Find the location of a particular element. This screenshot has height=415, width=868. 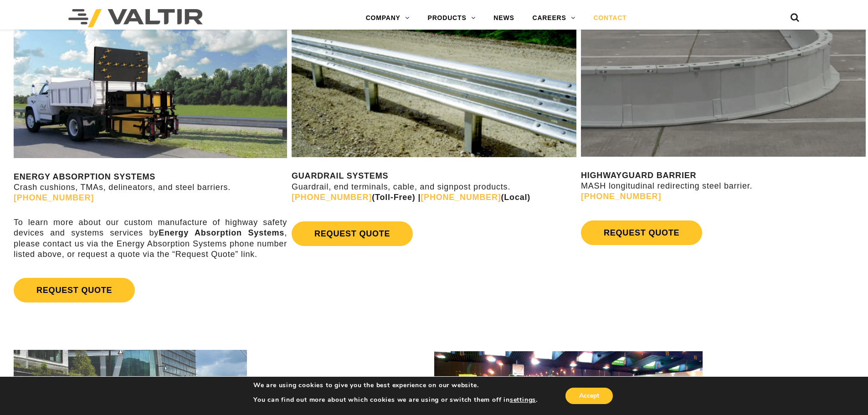

img: Valtir is located at coordinates (135, 18).